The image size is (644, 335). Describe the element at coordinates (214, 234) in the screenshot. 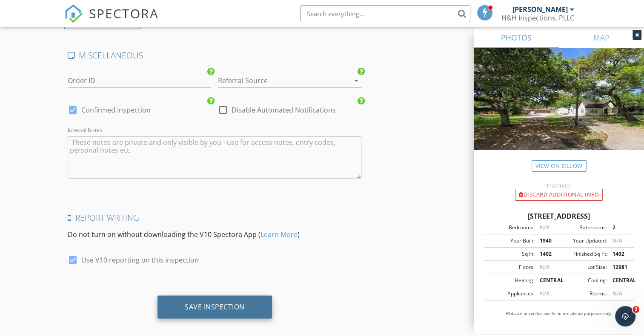

I see `p: Do not turn on without downloading the V10 Spectora App ( )` at that location.